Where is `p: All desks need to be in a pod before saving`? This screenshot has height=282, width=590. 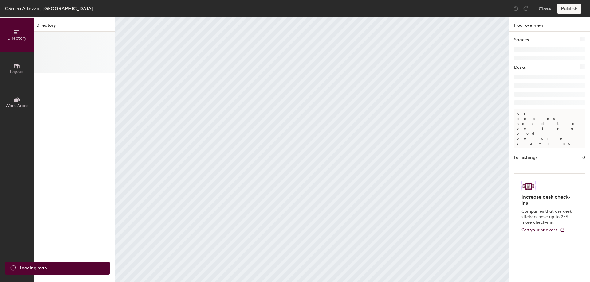
p: All desks need to be in a pod before saving is located at coordinates (549, 129).